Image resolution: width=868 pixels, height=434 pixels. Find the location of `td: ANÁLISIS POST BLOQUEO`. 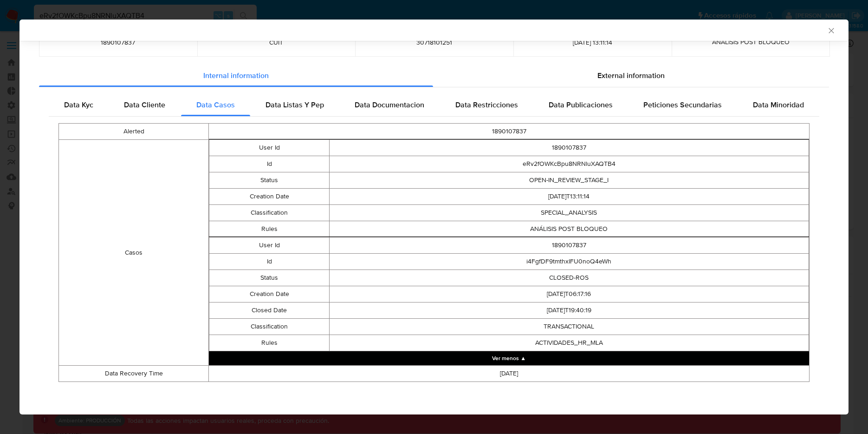

td: ANÁLISIS POST BLOQUEO is located at coordinates (569, 229).